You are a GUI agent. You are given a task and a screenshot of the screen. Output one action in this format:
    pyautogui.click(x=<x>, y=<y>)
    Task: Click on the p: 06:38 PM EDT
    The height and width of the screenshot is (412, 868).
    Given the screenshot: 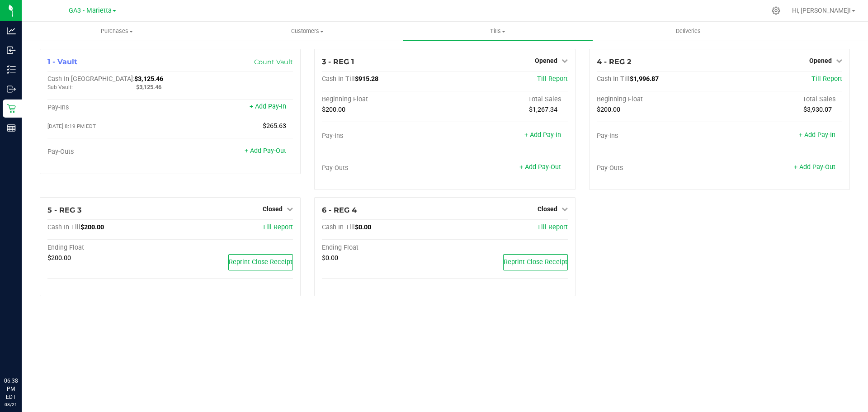 What is the action you would take?
    pyautogui.click(x=11, y=389)
    